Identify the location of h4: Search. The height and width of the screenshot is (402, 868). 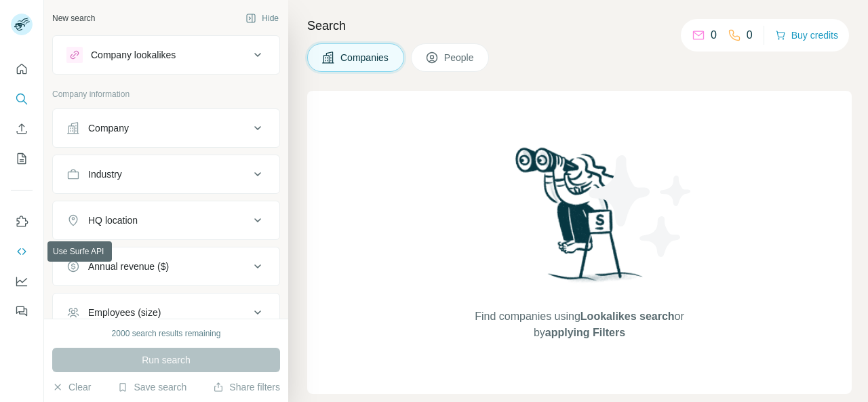
(579, 26).